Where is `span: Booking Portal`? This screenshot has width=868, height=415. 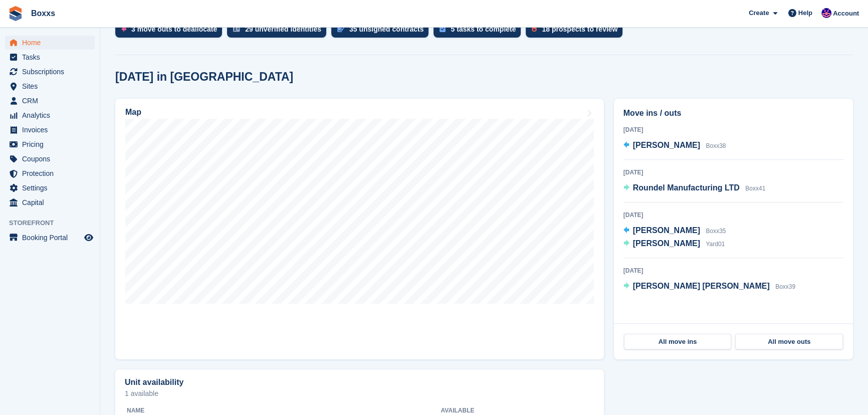
span: Booking Portal is located at coordinates (52, 238).